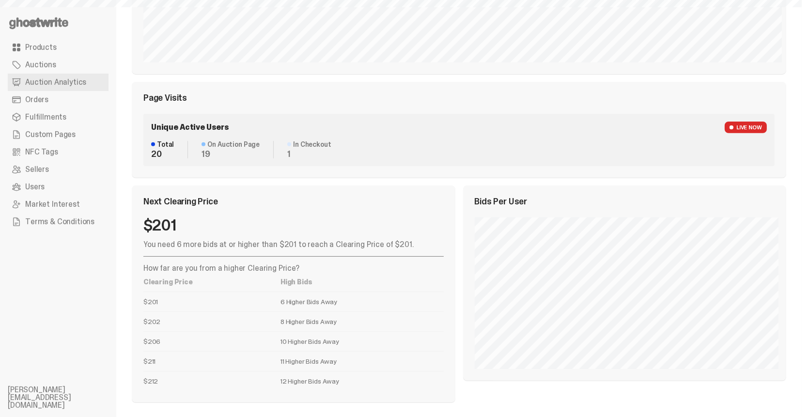 The image size is (809, 417). Describe the element at coordinates (212, 361) in the screenshot. I see `td: $211` at that location.